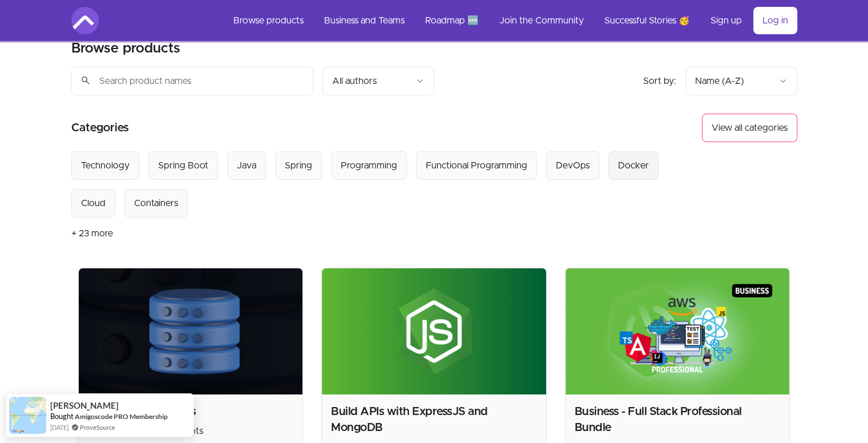 The width and height of the screenshot is (868, 443). I want to click on div: Containers, so click(156, 203).